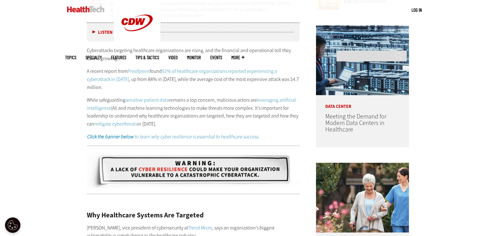 The height and width of the screenshot is (236, 490). I want to click on button: Open Preferences, so click(13, 225).